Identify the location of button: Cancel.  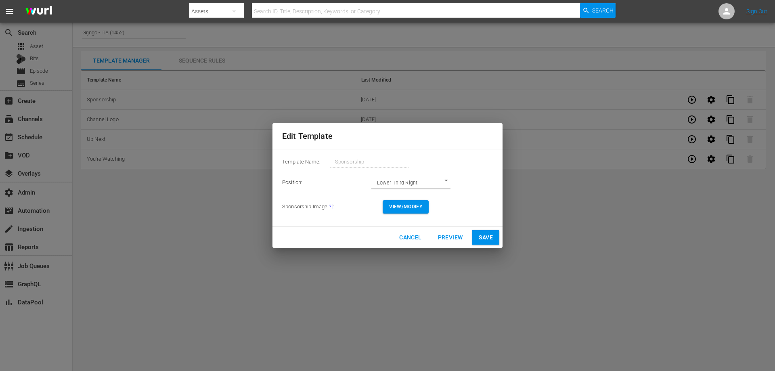
(410, 237).